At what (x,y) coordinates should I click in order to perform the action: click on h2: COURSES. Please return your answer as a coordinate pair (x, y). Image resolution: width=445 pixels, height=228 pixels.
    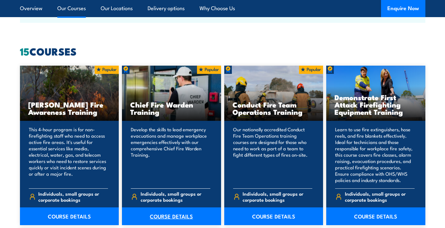
    Looking at the image, I should click on (223, 51).